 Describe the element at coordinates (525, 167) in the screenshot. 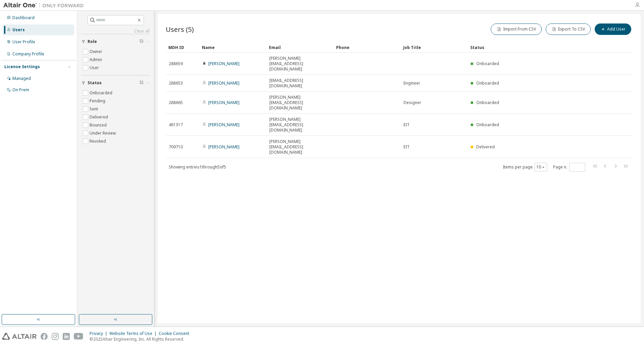

I see `span: Items per page` at that location.